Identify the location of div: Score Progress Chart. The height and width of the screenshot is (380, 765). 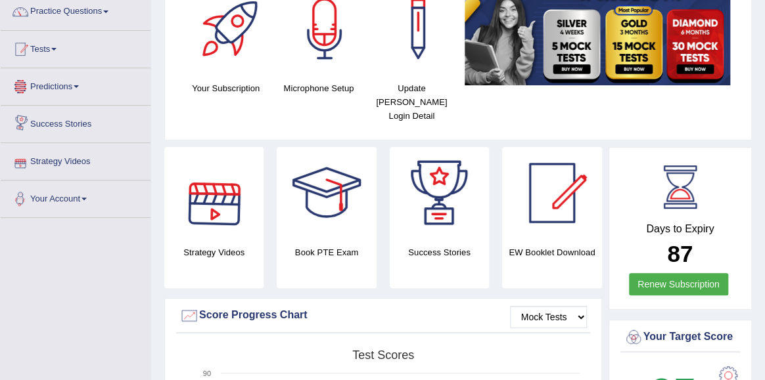
(383, 316).